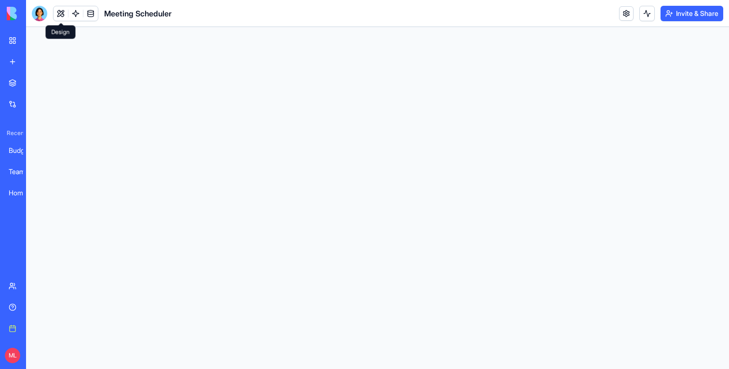  What do you see at coordinates (22, 172) in the screenshot?
I see `a: TeamFlow` at bounding box center [22, 172].